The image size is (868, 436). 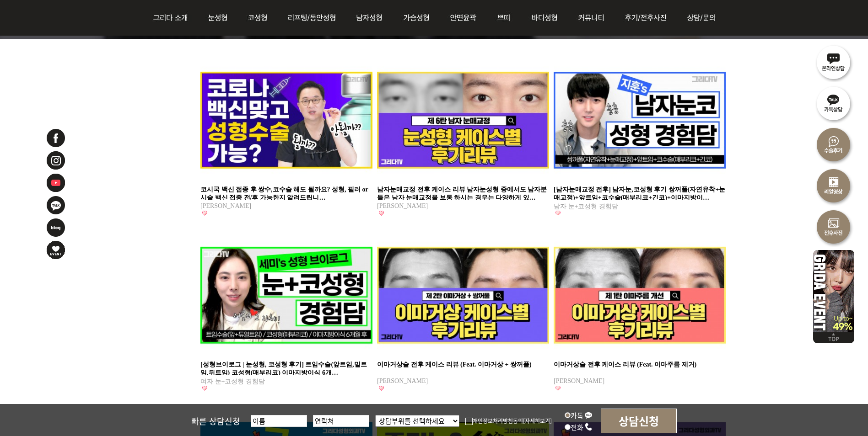 I want to click on img: 카톡상담, so click(x=833, y=103).